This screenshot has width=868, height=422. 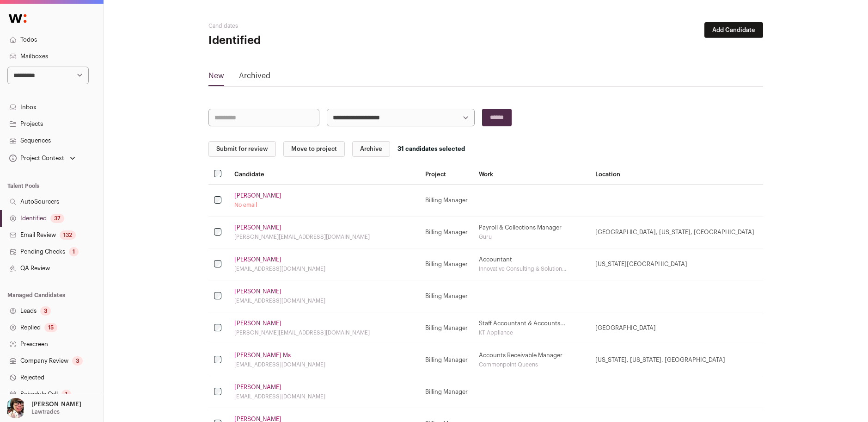 What do you see at coordinates (371, 149) in the screenshot?
I see `button: Archive` at bounding box center [371, 149].